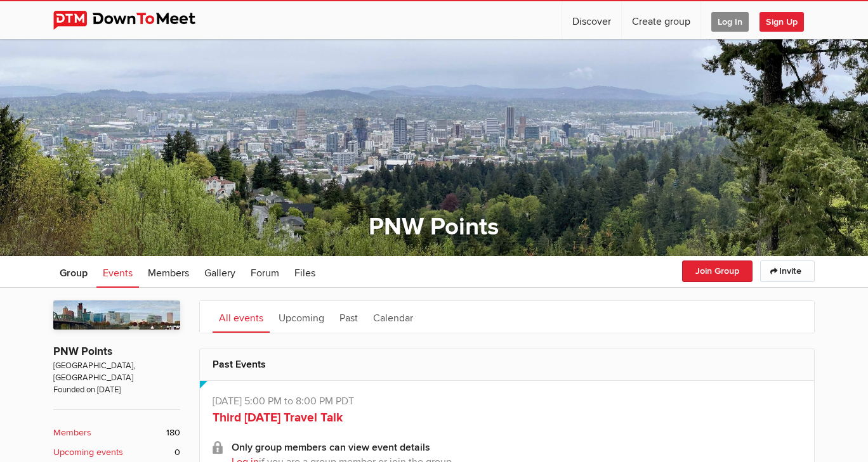  What do you see at coordinates (72, 433) in the screenshot?
I see `b: Members` at bounding box center [72, 433].